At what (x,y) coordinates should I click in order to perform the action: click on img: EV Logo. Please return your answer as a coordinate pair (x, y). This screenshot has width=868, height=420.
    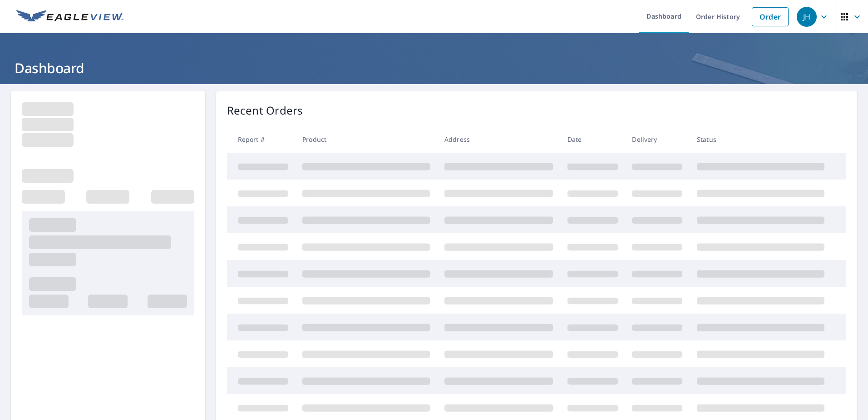
    Looking at the image, I should click on (70, 17).